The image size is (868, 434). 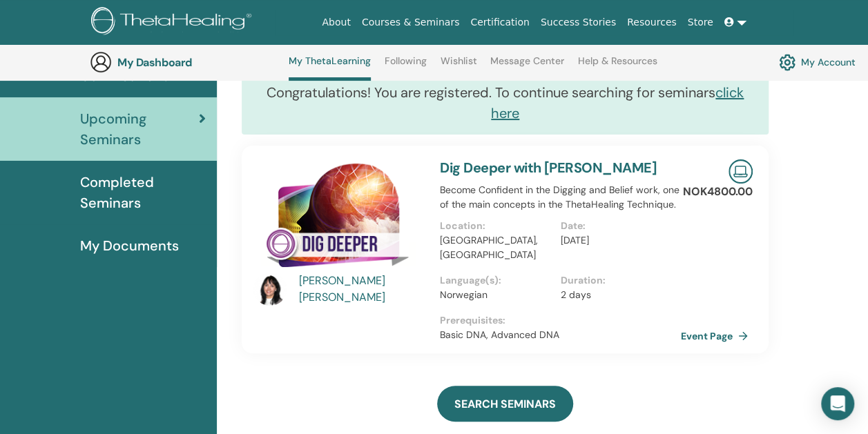 I want to click on a: Certification, so click(x=499, y=22).